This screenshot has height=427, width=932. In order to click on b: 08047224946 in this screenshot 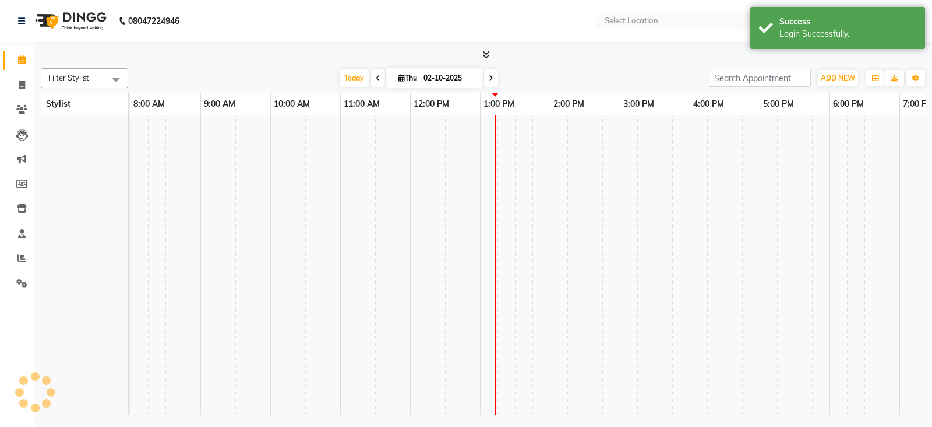, I will do `click(154, 21)`.